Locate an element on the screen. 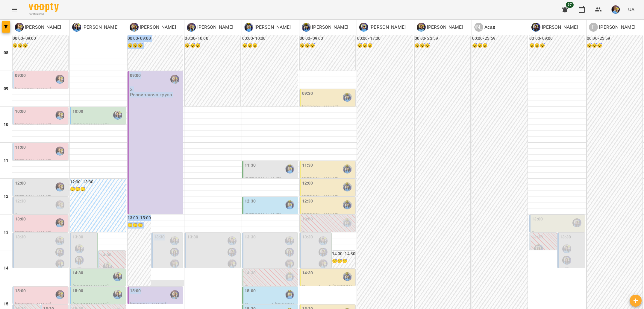  p: Розвиваюча група is located at coordinates (151, 95).